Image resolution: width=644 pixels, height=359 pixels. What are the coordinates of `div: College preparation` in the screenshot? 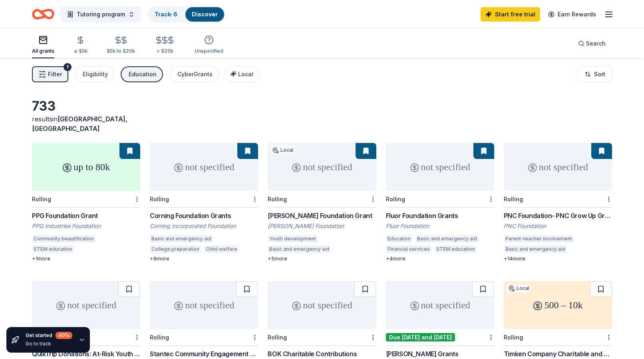 It's located at (175, 249).